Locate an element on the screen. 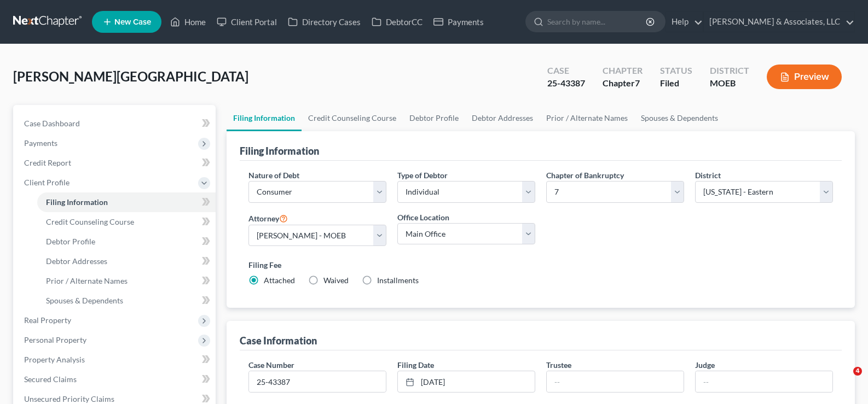 This screenshot has height=404, width=868. label: Case Number is located at coordinates (272, 365).